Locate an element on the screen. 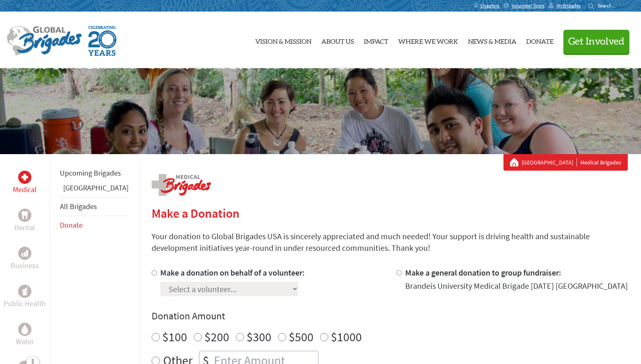 The width and height of the screenshot is (641, 364). li: Upcoming Brigades is located at coordinates (94, 173).